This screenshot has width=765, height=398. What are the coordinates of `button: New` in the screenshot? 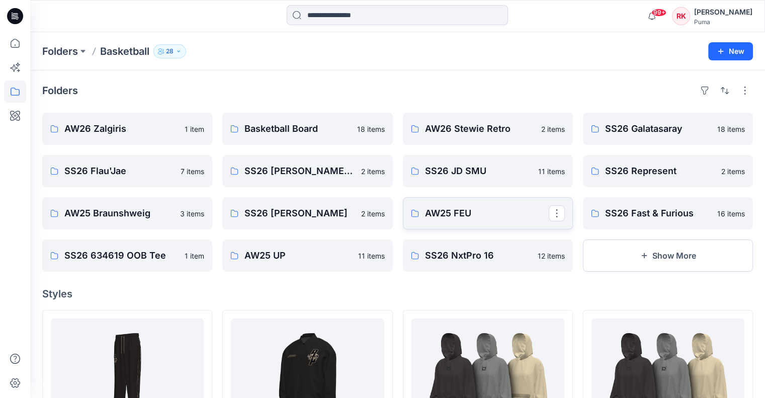 It's located at (730, 51).